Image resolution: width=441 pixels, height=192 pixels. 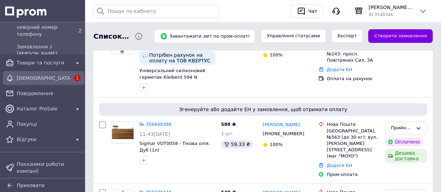 What do you see at coordinates (205, 36) in the screenshot?
I see `button: Завантажити звіт по пром-оплаті` at bounding box center [205, 36].